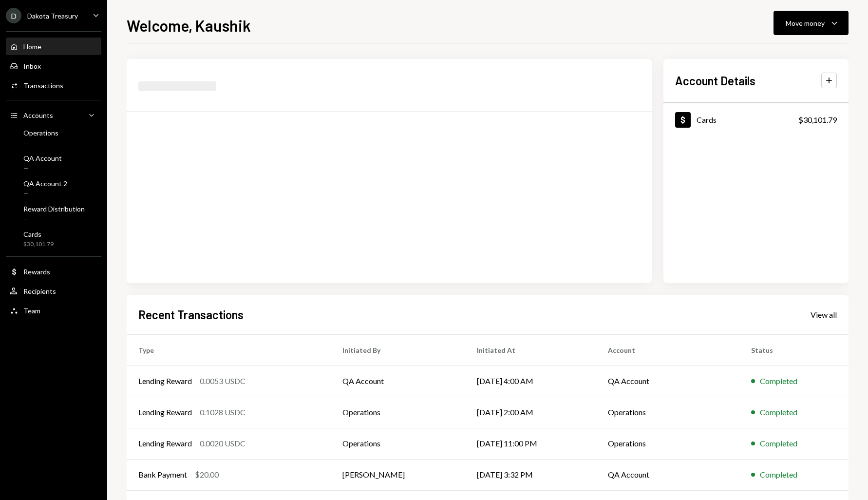  What do you see at coordinates (37, 272) in the screenshot?
I see `div: Rewards` at bounding box center [37, 272].